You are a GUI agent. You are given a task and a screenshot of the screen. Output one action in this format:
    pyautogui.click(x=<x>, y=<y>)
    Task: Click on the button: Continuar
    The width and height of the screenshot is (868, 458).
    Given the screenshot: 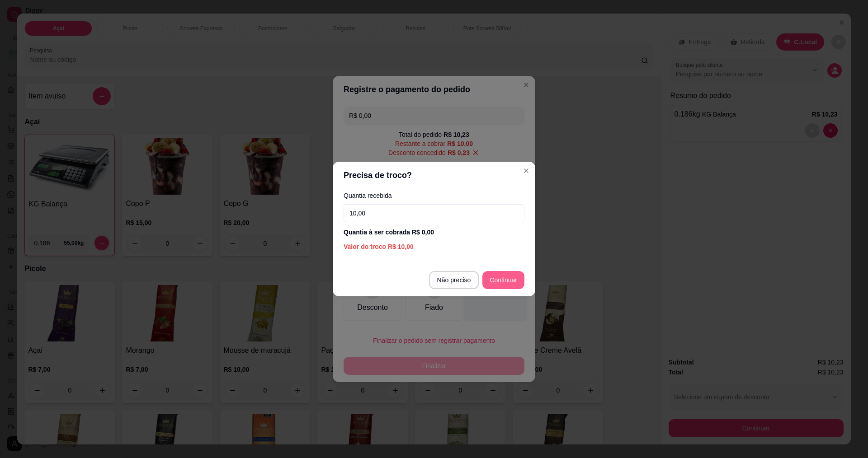 What is the action you would take?
    pyautogui.click(x=504, y=280)
    